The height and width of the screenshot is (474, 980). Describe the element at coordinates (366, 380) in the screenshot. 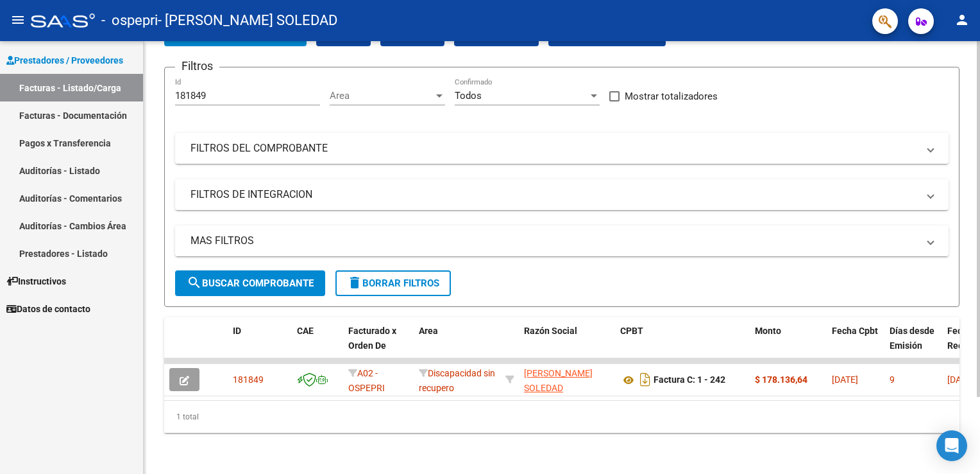

I see `span: A02 - OSPEPRI` at that location.